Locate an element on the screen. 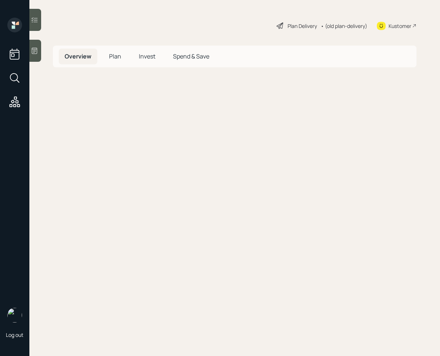 This screenshot has width=440, height=356. div: Kustomer is located at coordinates (400, 26).